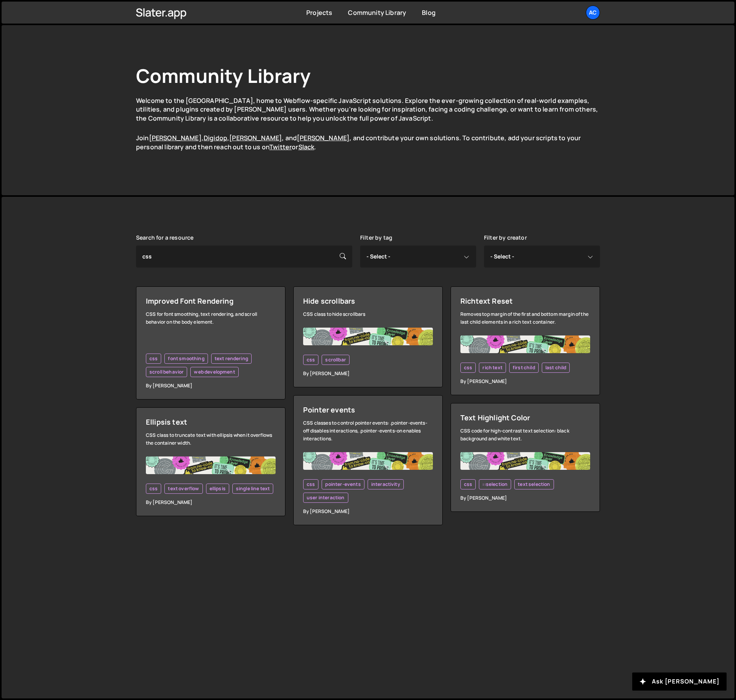 This screenshot has width=736, height=700. I want to click on div: Removes top margin of the first and bottom margin of the last child elements in a rich text conta..., so click(525, 318).